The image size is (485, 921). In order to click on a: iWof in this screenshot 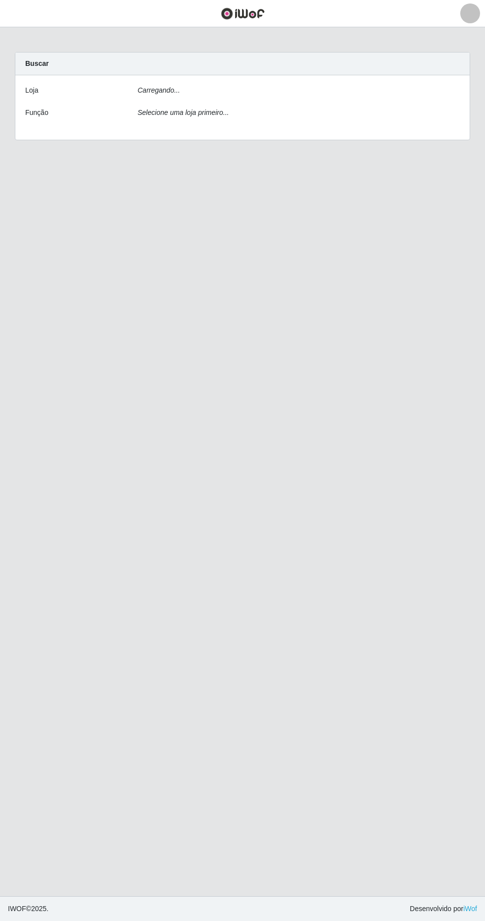, I will do `click(470, 908)`.